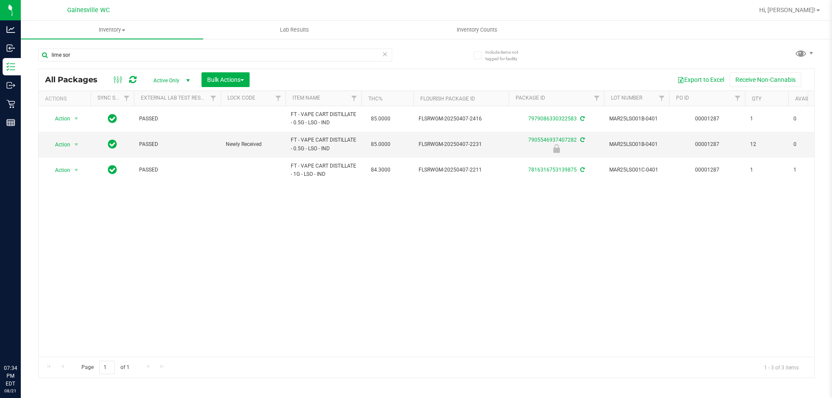 The width and height of the screenshot is (832, 398). What do you see at coordinates (175, 98) in the screenshot?
I see `a: External Lab Test Result` at bounding box center [175, 98].